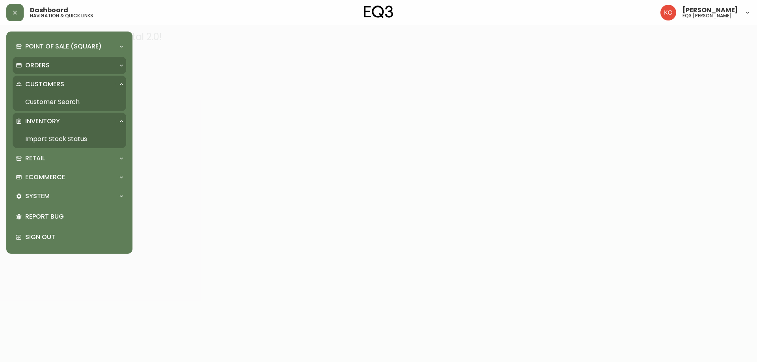 The width and height of the screenshot is (757, 362). I want to click on a: Import Stock Status, so click(69, 139).